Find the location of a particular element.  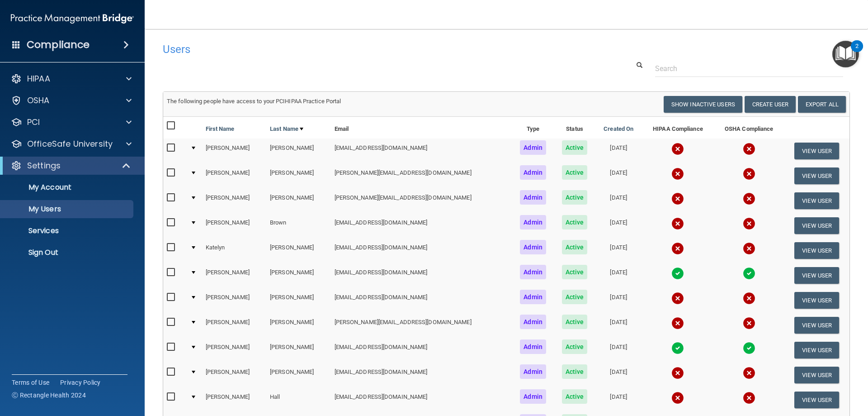

th: Status is located at coordinates (574, 128).